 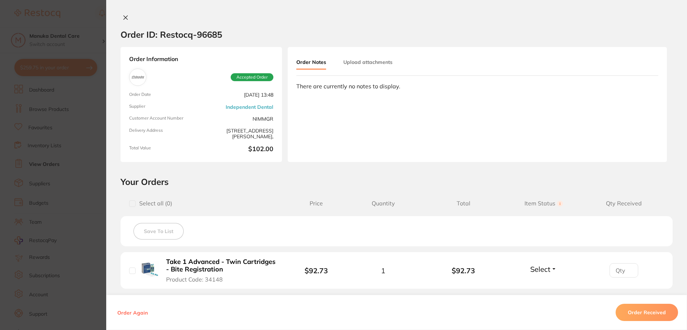 What do you see at coordinates (647, 312) in the screenshot?
I see `button: Order Received` at bounding box center [647, 312].